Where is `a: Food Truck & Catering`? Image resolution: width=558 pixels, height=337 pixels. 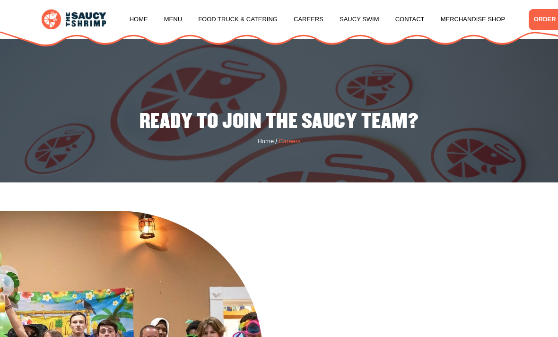
a: Food Truck & Catering is located at coordinates (238, 19).